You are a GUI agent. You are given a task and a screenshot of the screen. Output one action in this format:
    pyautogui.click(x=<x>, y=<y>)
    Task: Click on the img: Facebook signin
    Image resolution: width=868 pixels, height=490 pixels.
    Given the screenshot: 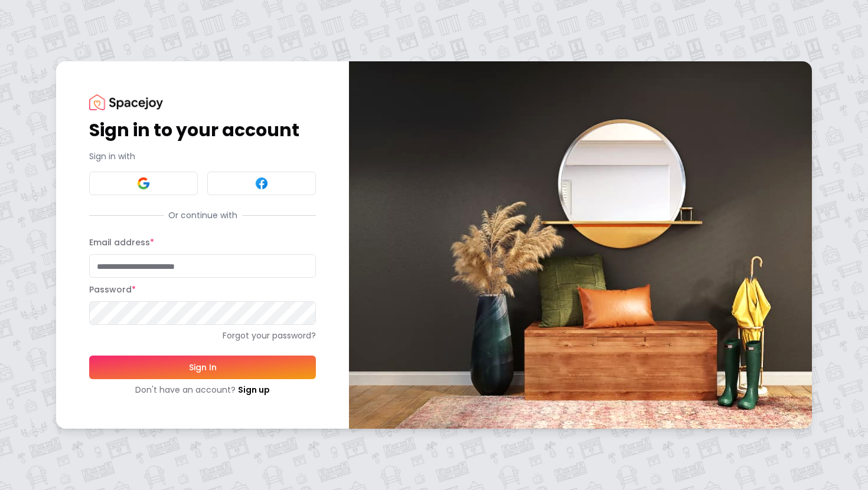 What is the action you would take?
    pyautogui.click(x=262, y=184)
    